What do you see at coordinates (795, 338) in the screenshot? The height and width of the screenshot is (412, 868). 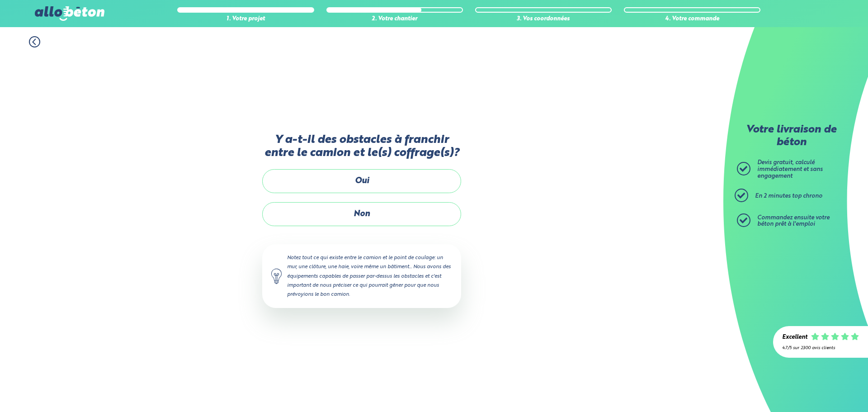 I see `div: Excellent` at bounding box center [795, 338].